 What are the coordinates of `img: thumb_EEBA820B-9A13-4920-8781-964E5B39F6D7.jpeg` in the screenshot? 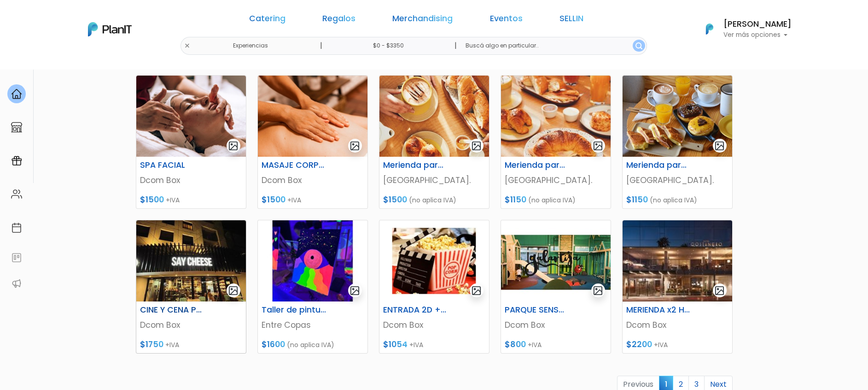 It's located at (313, 116).